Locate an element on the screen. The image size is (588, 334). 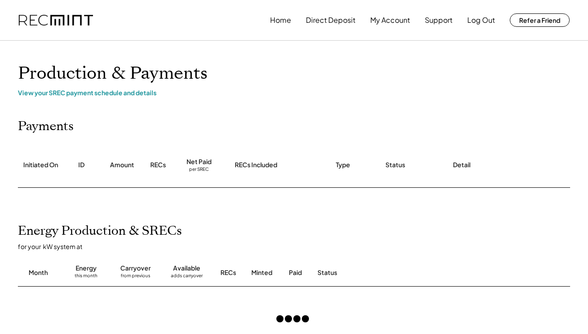
div: Amount is located at coordinates (122, 165).